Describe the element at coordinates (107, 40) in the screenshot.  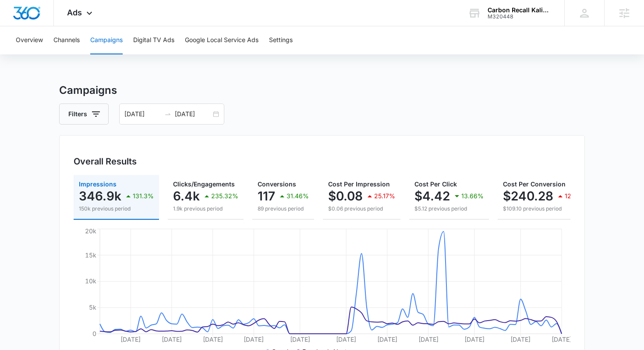
I see `button: Campaigns` at that location.